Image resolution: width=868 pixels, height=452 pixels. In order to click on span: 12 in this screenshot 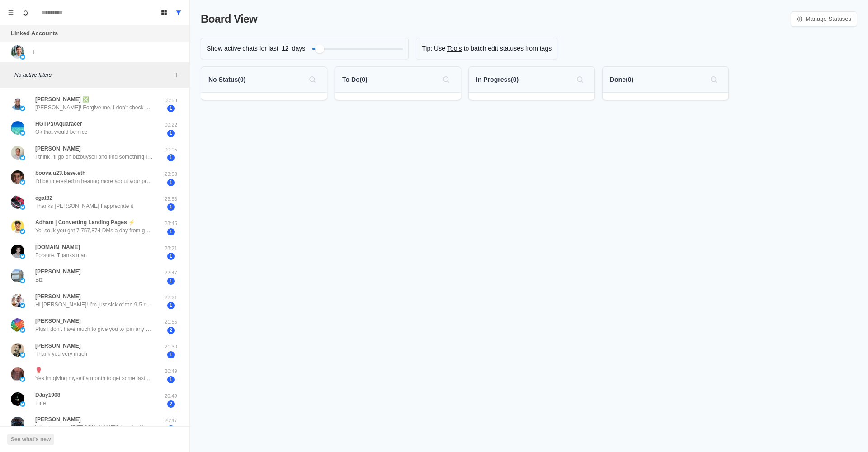, I will do `click(285, 48)`.